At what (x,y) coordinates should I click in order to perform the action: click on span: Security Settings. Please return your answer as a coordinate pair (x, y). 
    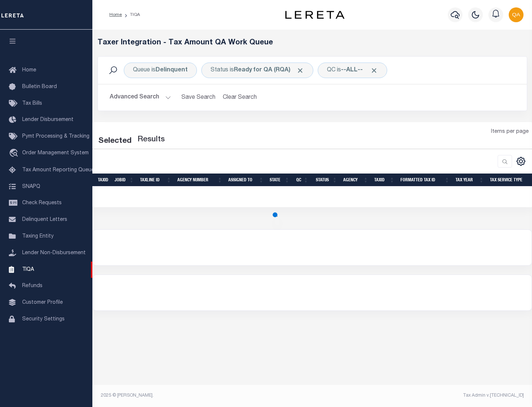
    Looking at the image, I should click on (43, 319).